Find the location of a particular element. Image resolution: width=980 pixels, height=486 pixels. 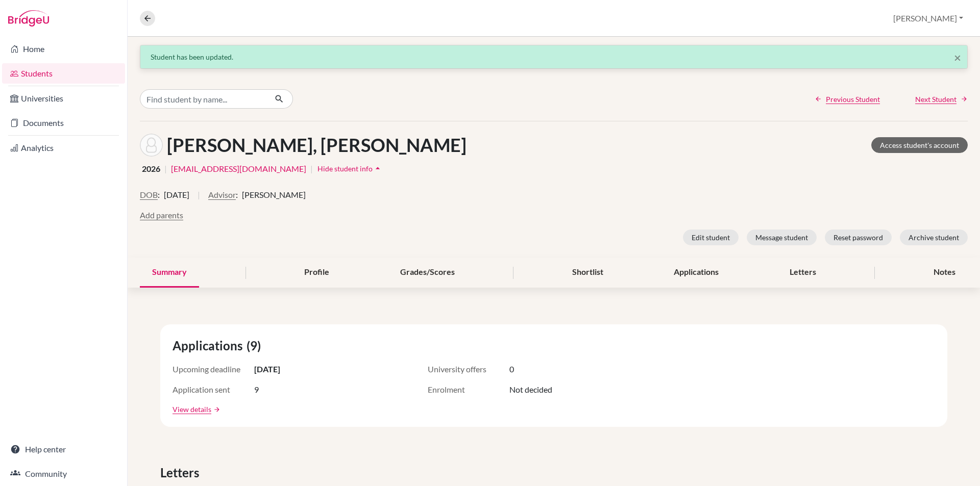

a: Previous Student is located at coordinates (848, 99).